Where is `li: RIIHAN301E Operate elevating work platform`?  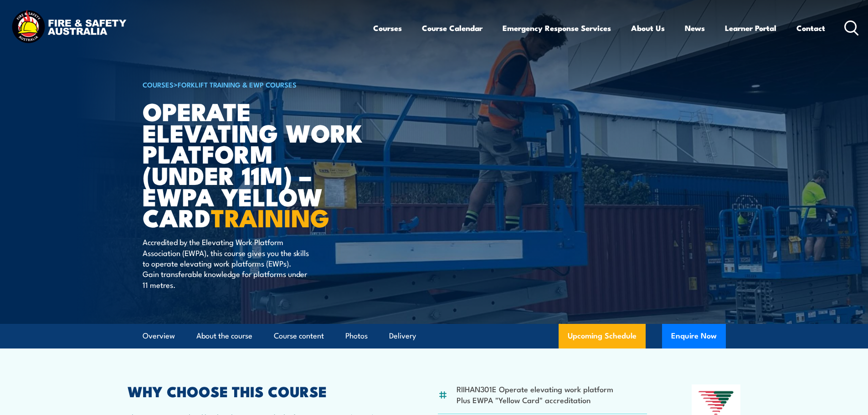 li: RIIHAN301E Operate elevating work platform is located at coordinates (535, 388).